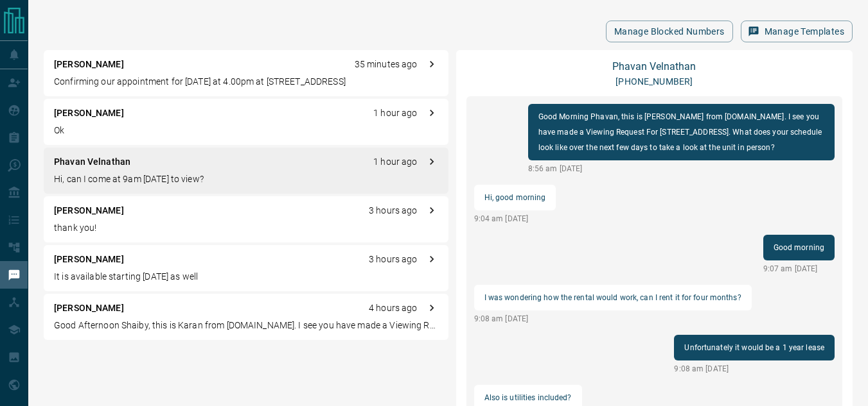  What do you see at coordinates (392, 308) in the screenshot?
I see `p: 4 hours ago` at bounding box center [392, 308].